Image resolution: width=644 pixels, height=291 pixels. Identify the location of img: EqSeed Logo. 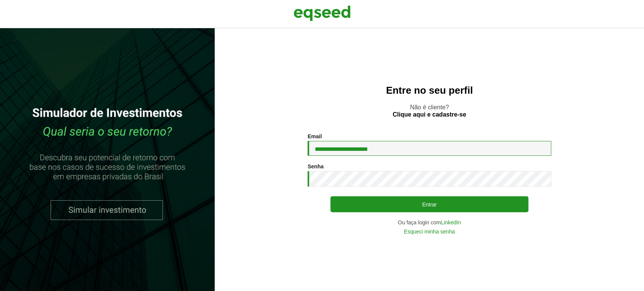
(322, 13).